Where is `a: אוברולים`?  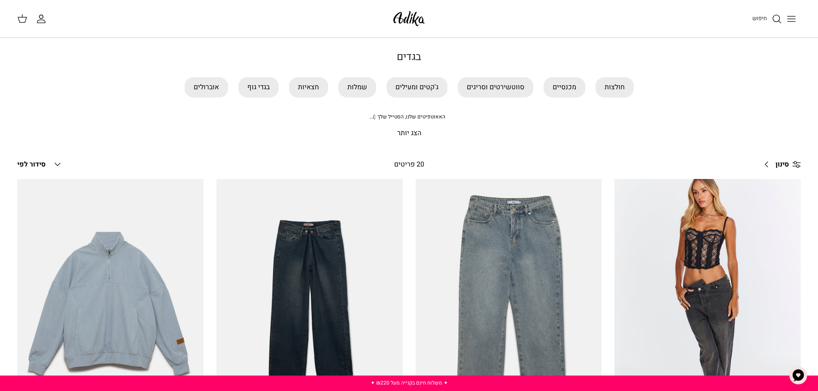 a: אוברולים is located at coordinates (206, 87).